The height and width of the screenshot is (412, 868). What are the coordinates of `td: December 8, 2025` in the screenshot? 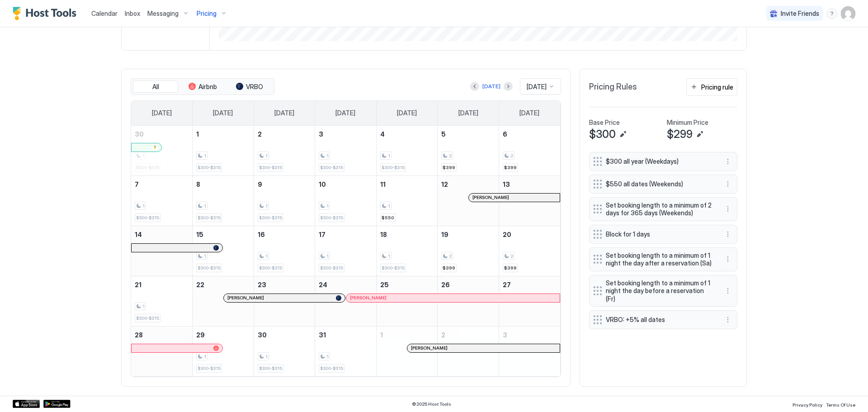 It's located at (224, 200).